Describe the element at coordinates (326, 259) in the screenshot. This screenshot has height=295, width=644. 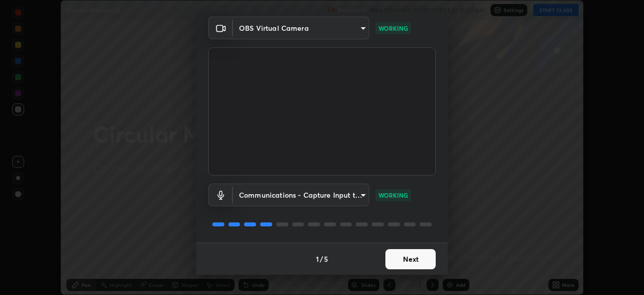
I see `h4: 5` at that location.